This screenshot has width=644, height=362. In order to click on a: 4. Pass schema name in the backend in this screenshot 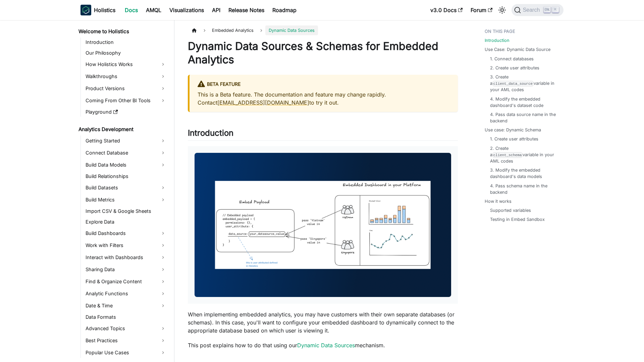, I will do `click(523, 189)`.